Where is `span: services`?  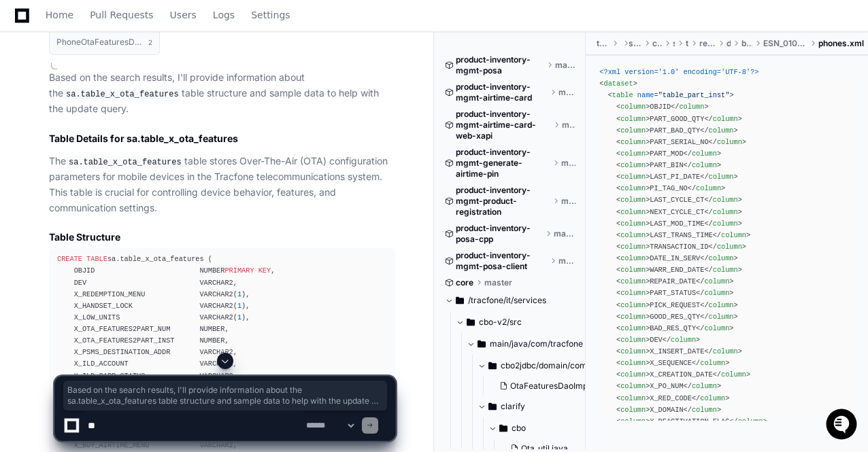 span: services is located at coordinates (634, 43).